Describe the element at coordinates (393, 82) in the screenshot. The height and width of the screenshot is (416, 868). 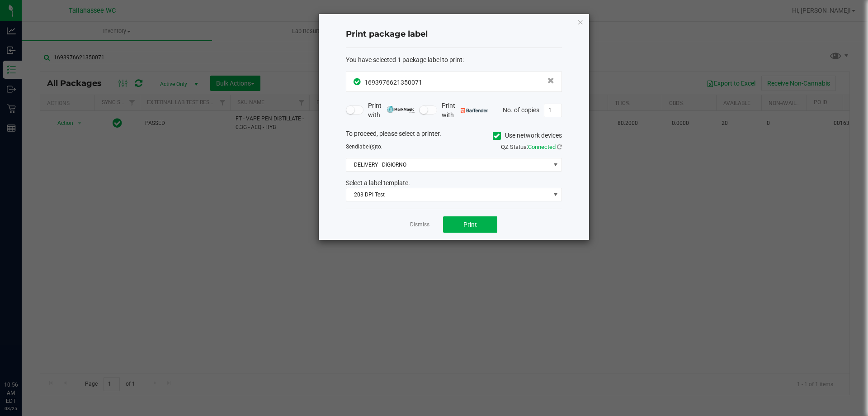
I see `span: 1693976621350071` at that location.